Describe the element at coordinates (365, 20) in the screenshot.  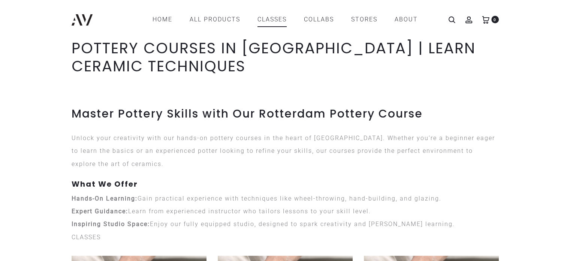
I see `a: STORES` at that location.